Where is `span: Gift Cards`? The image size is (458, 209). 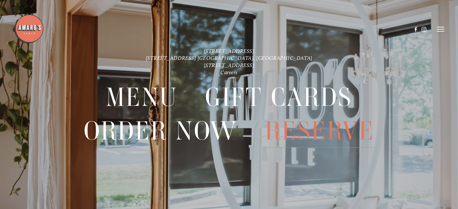 span: Gift Cards is located at coordinates (279, 97).